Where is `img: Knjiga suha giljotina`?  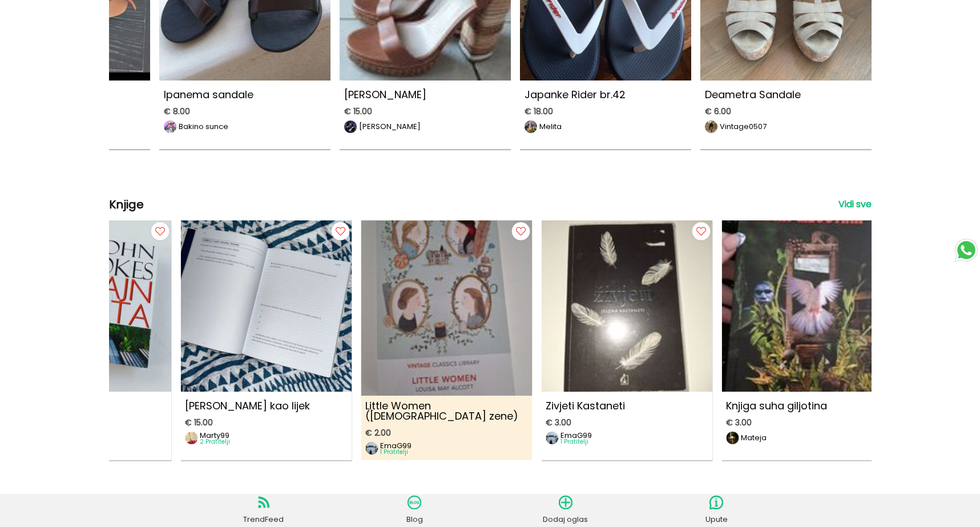
img: Knjiga suha giljotina is located at coordinates (807, 306).